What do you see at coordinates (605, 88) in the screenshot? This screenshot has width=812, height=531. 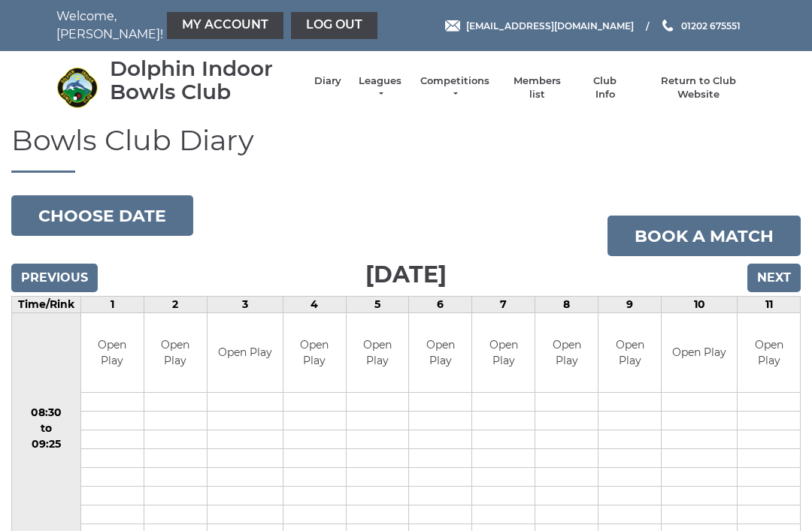 I see `a: Club Info` at bounding box center [605, 88].